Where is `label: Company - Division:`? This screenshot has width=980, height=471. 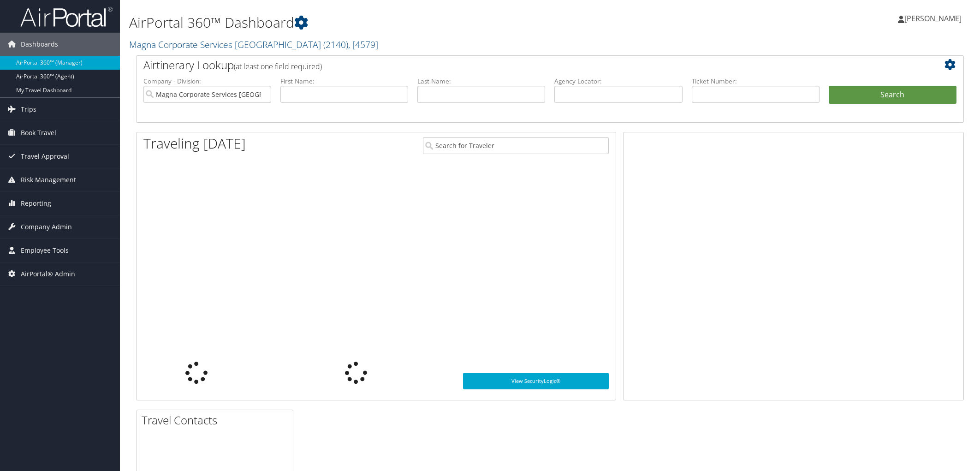
label: Company - Division: is located at coordinates (207, 81).